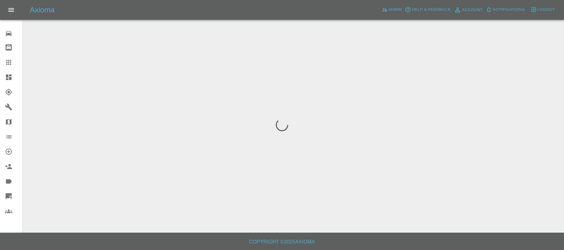 This screenshot has height=250, width=564. What do you see at coordinates (505, 10) in the screenshot?
I see `button: Notifications` at bounding box center [505, 10].